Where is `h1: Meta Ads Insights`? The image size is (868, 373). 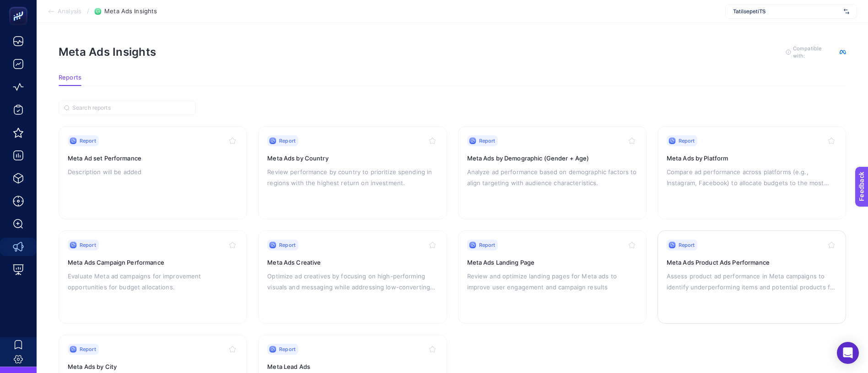
h1: Meta Ads Insights is located at coordinates (107, 52).